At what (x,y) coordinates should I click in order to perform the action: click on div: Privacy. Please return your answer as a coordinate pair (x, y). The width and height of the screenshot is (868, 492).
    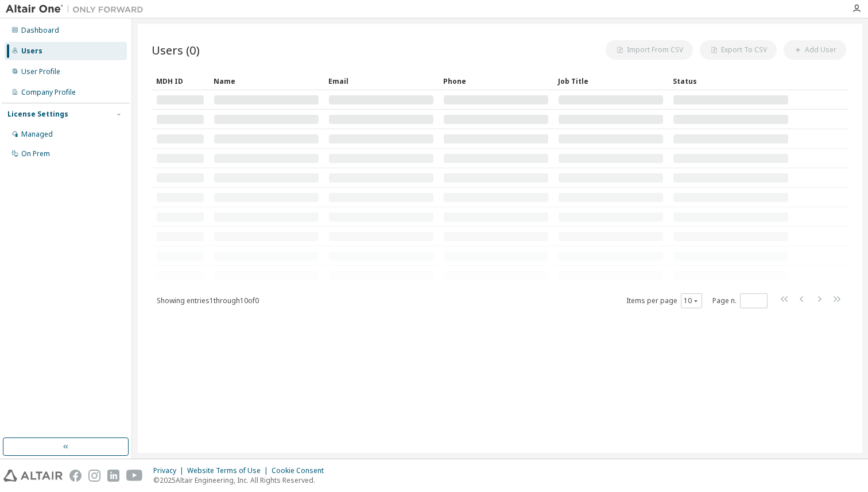
    Looking at the image, I should click on (170, 471).